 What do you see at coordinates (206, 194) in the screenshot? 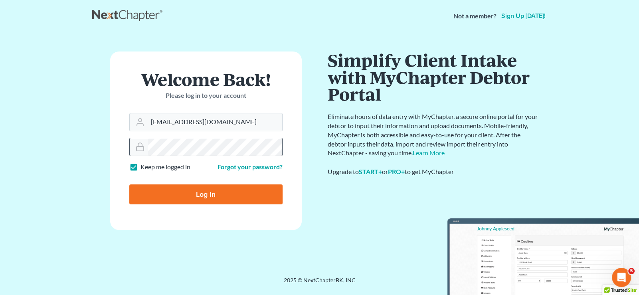
I see `input: Log In` at bounding box center [206, 194].